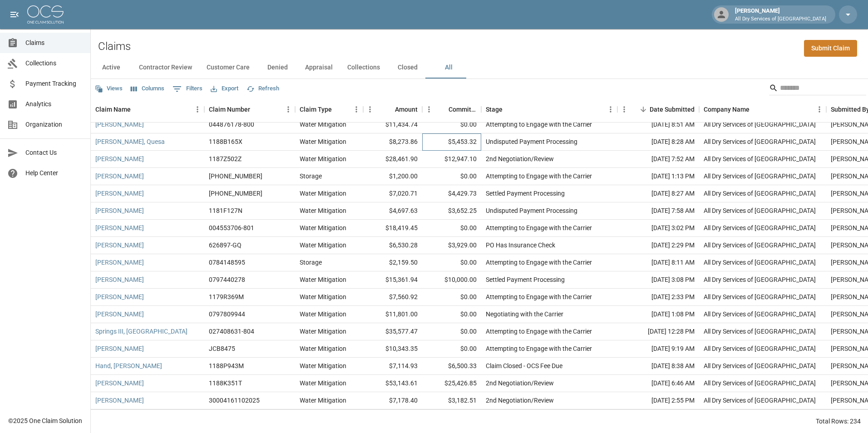 This screenshot has width=868, height=433. I want to click on div: $53,143.61, so click(393, 383).